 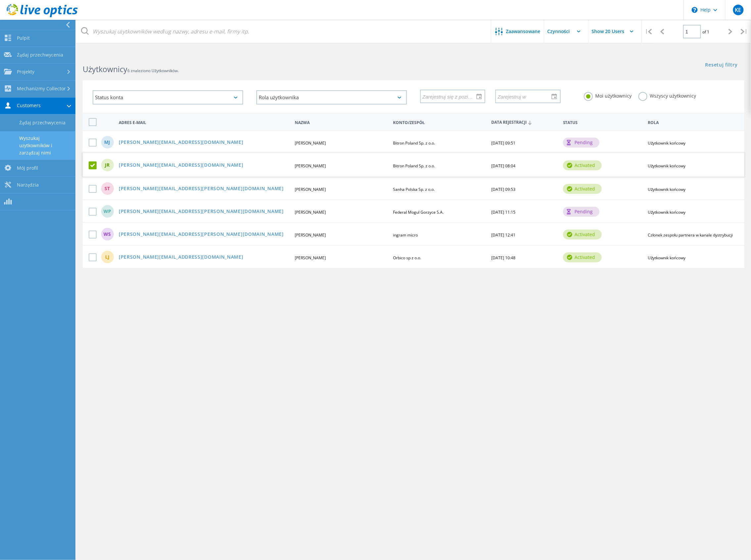 I want to click on label: Moi użytkownicy, so click(x=608, y=95).